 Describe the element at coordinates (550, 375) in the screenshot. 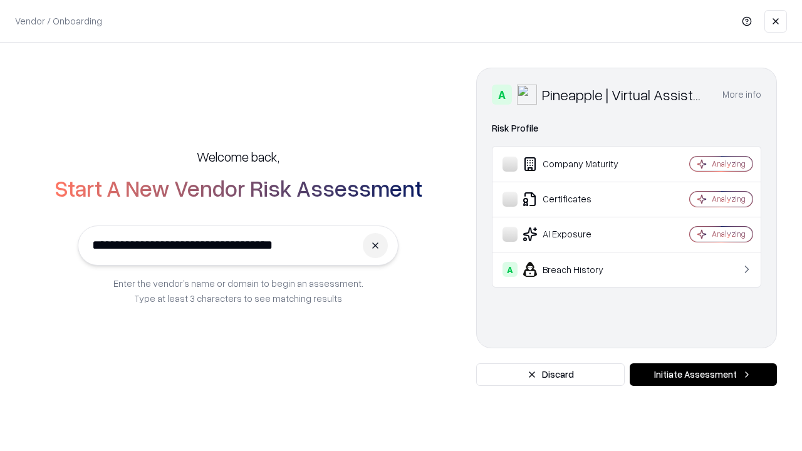

I see `button: Discard` at that location.